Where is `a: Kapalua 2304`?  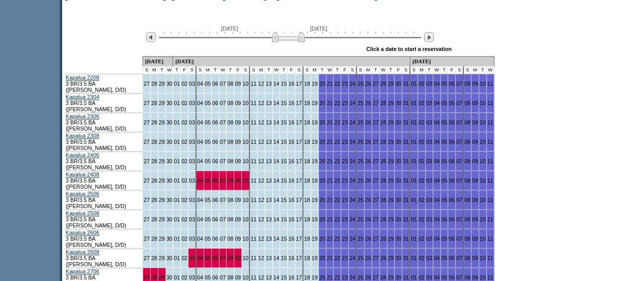
a: Kapalua 2304 is located at coordinates (83, 97).